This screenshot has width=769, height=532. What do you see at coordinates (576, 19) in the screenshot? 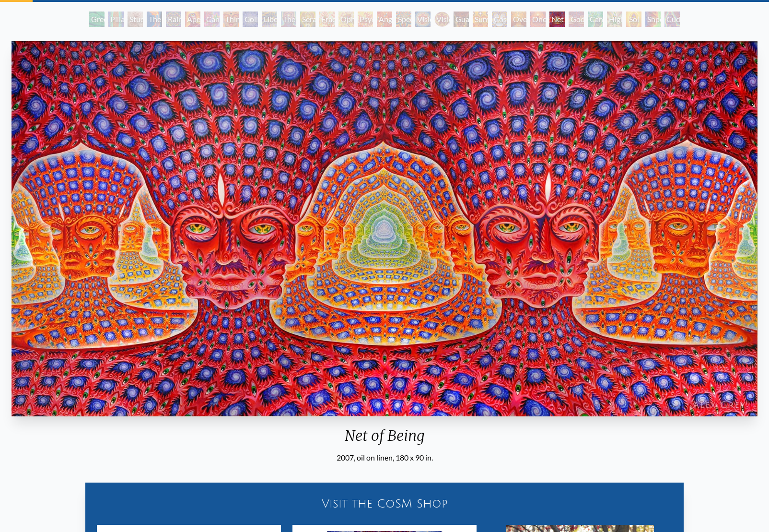
I see `div: Godself` at bounding box center [576, 19].